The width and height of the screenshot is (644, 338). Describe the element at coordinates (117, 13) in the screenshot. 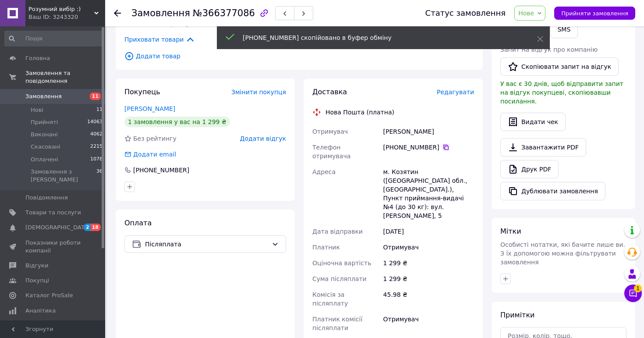

I see `div: Повернутися назад` at that location.